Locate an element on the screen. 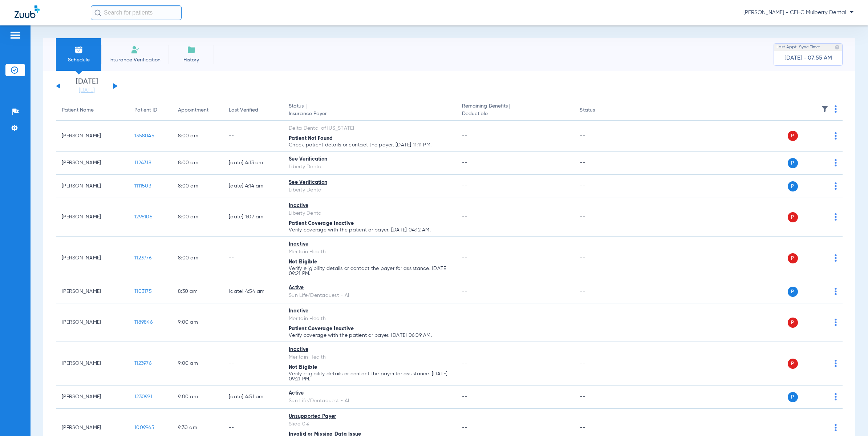 The image size is (868, 436). img: last sync help info is located at coordinates (837, 47).